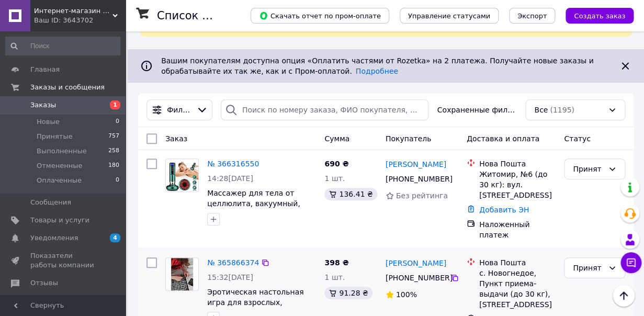 The height and width of the screenshot is (316, 644). I want to click on span: Заказ, so click(177, 139).